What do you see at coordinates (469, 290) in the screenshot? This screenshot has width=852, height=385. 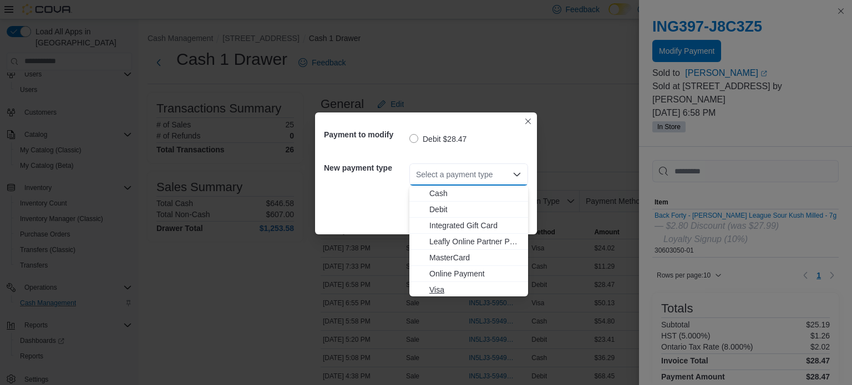 I see `button: Visa` at bounding box center [469, 290].